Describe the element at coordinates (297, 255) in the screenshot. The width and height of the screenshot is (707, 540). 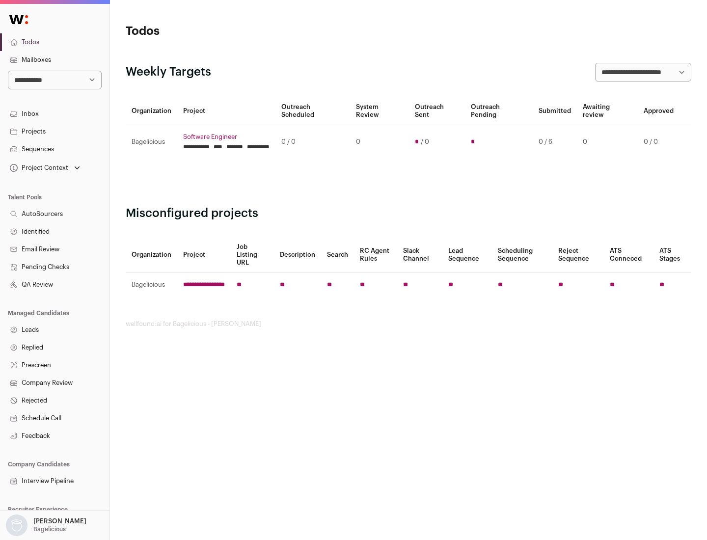
I see `th: Description` at that location.